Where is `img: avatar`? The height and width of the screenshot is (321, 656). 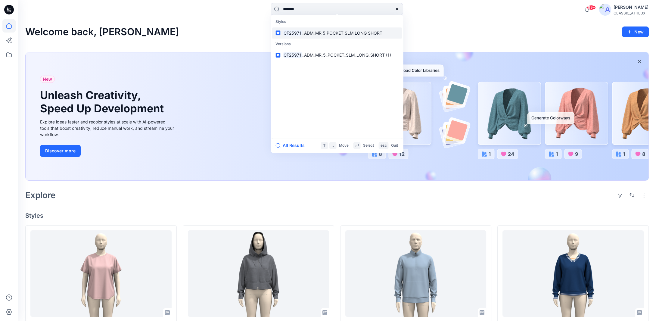 img: avatar is located at coordinates (605, 10).